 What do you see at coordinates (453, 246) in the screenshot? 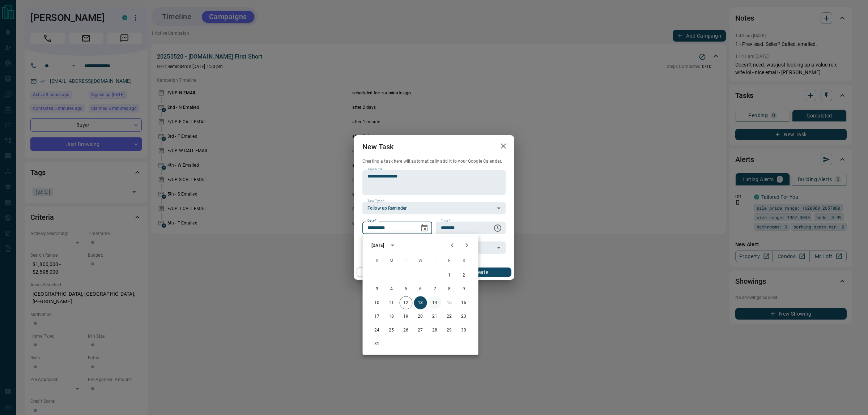
I see `button: Previous month` at bounding box center [453, 246].